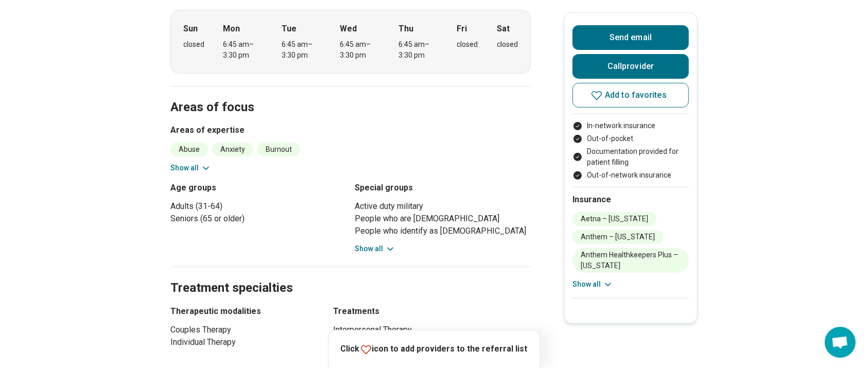 The width and height of the screenshot is (868, 368). Describe the element at coordinates (258, 219) in the screenshot. I see `li: Seniors (65 or older)` at that location.